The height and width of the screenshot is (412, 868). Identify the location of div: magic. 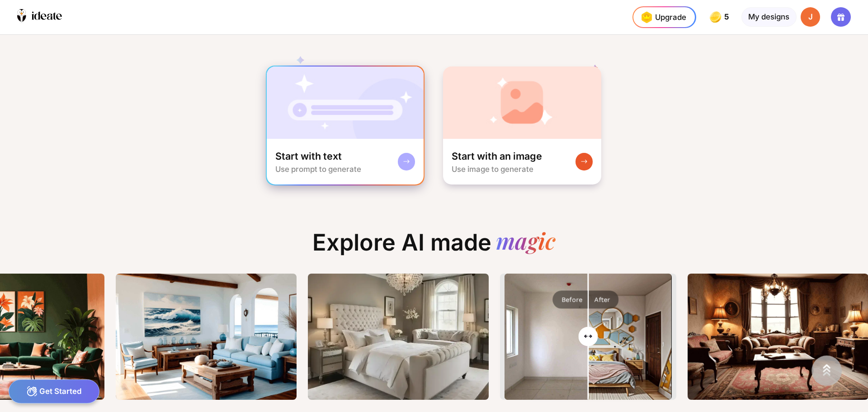
(525, 242).